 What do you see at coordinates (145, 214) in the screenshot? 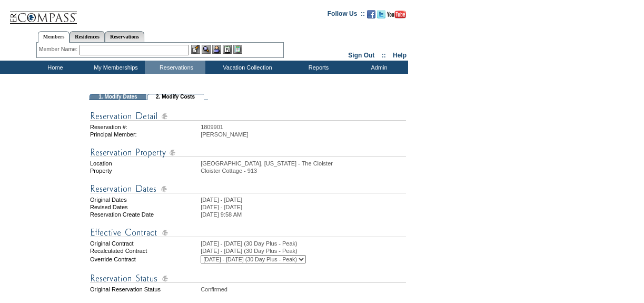
I see `td: Reservation Create Date` at bounding box center [145, 214].